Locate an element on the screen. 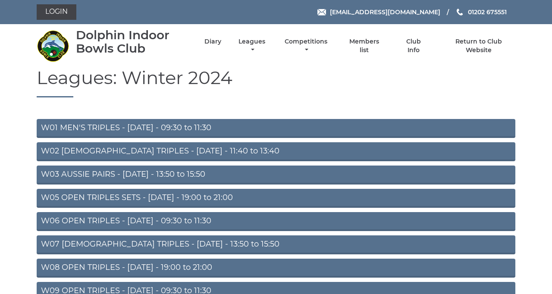  a: Login is located at coordinates (56, 12).